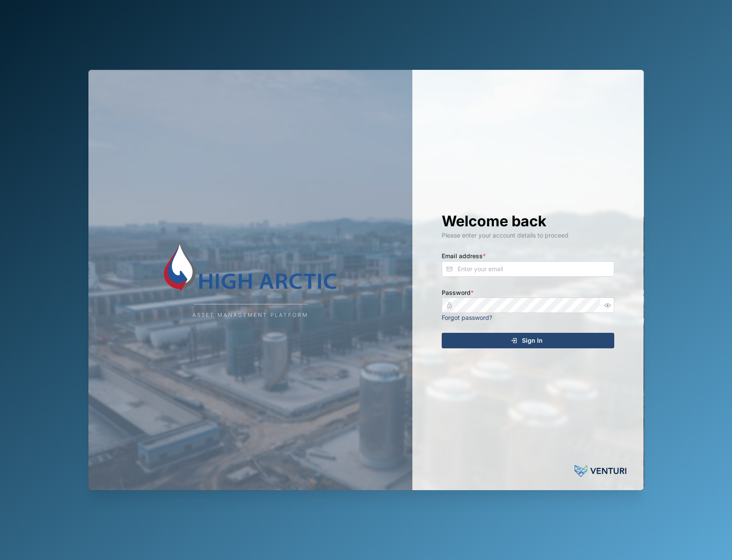 This screenshot has height=560, width=732. I want to click on label: Password, so click(458, 293).